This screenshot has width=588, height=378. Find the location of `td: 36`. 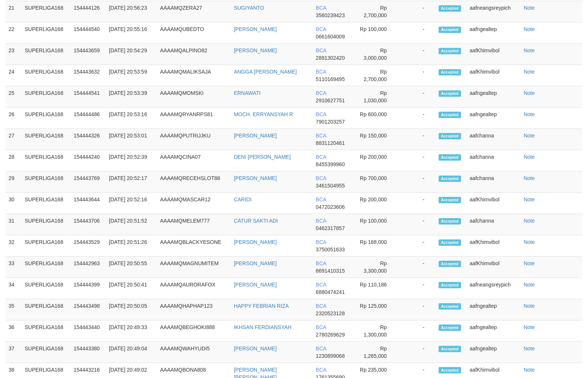

td: 36 is located at coordinates (13, 331).